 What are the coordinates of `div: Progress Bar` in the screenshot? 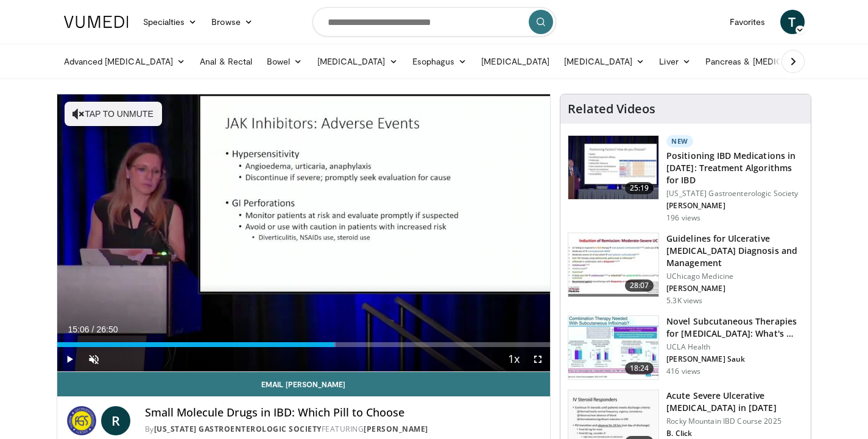 It's located at (304, 344).